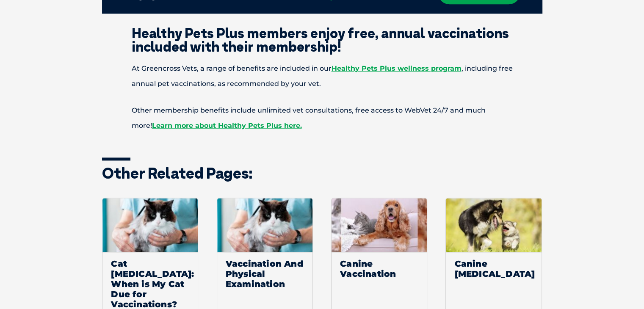  Describe the element at coordinates (322, 40) in the screenshot. I see `h2: Healthy Pets Plus members enjoy free, annual vaccinations included with their membership!` at that location.